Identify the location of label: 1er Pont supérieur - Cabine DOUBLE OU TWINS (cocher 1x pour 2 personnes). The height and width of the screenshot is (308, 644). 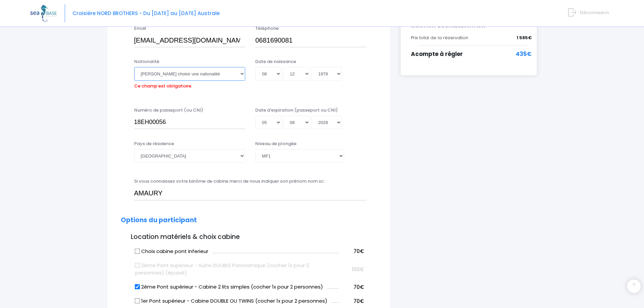
(231, 301).